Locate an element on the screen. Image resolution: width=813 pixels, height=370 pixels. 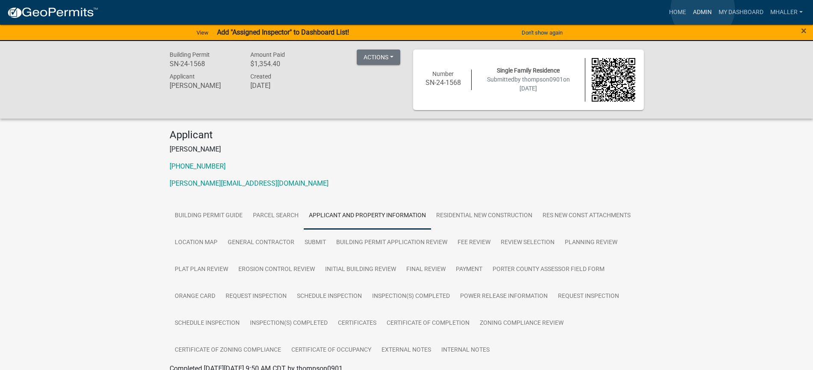
a: Power Release Information is located at coordinates (504, 297).